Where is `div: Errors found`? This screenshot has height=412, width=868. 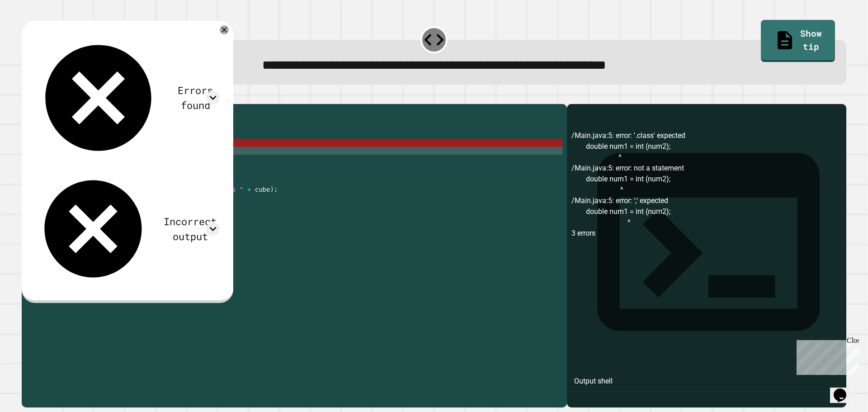
div: Errors found is located at coordinates (195, 98).